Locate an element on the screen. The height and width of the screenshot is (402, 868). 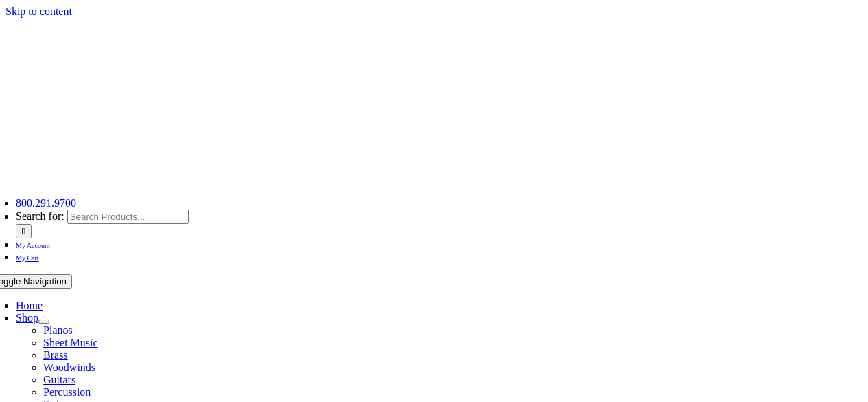
a: Woodwinds is located at coordinates (69, 367).